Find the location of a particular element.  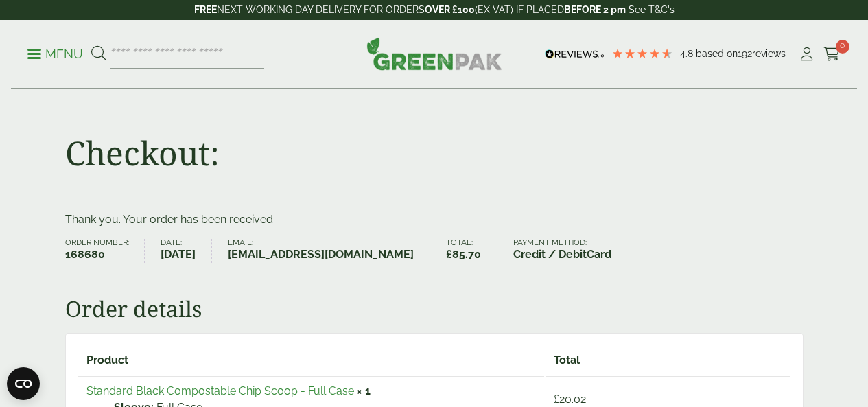

i: My Account is located at coordinates (807, 54).